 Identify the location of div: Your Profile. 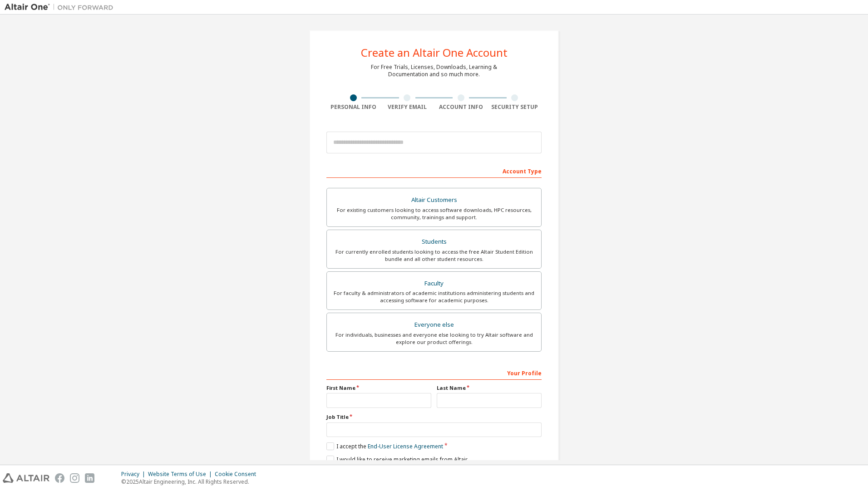
(434, 373).